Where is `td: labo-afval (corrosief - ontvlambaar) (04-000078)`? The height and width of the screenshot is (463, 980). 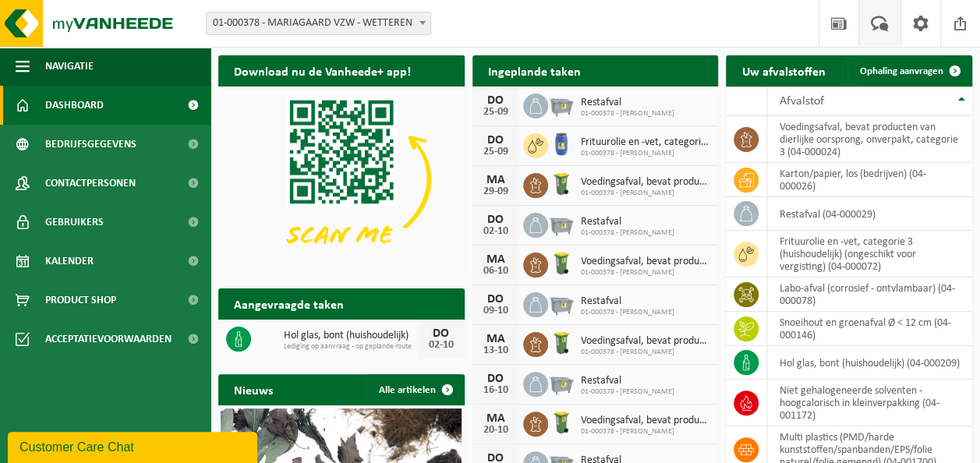
td: labo-afval (corrosief - ontvlambaar) (04-000078) is located at coordinates (869, 294).